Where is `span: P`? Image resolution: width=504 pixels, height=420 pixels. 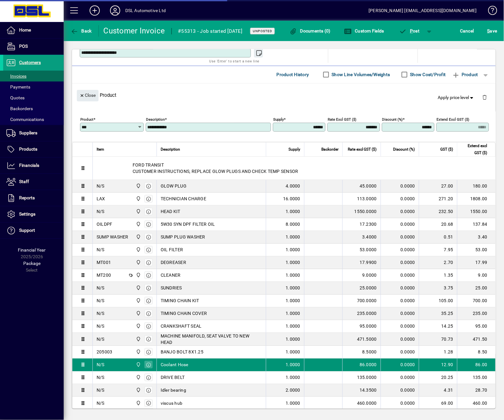
span: P is located at coordinates (411, 31).